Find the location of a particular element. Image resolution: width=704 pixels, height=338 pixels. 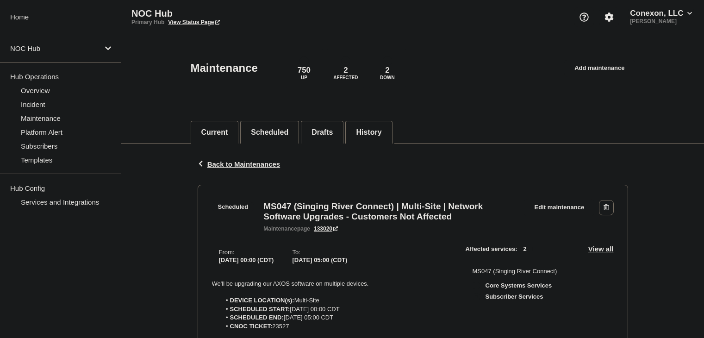

button: Account settings is located at coordinates (610, 17).